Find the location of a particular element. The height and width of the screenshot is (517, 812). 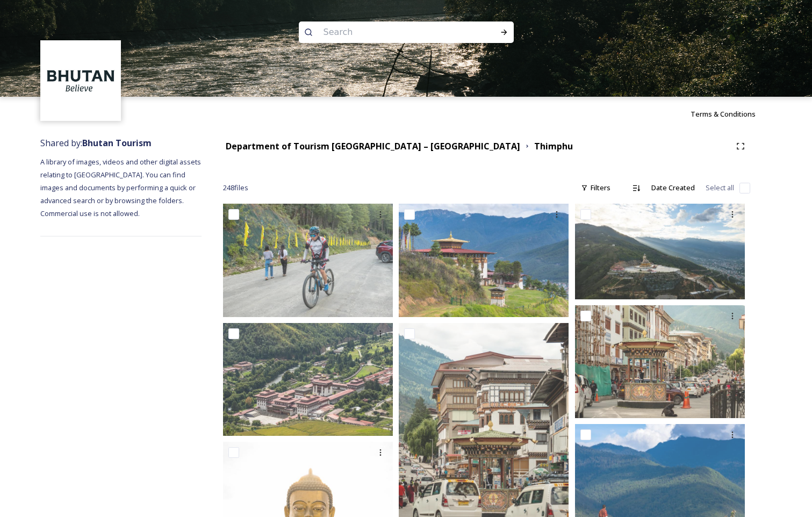

img: Thimphu 190723 by Amp Sripimanwat-106.jpg is located at coordinates (308, 260).